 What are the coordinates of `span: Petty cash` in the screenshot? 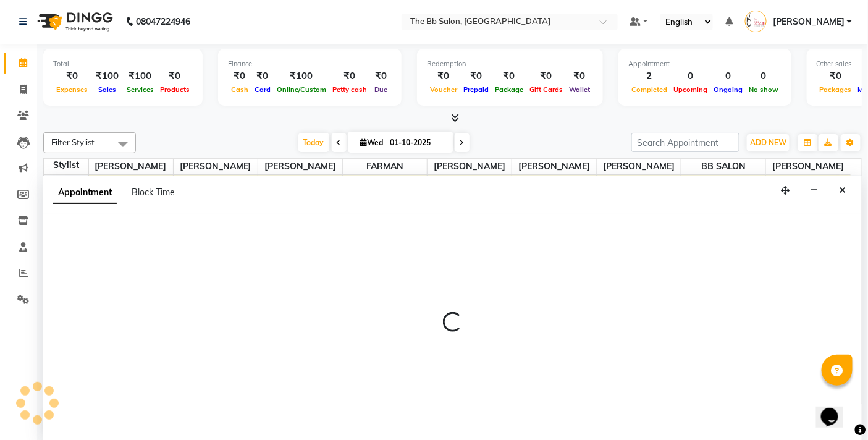 It's located at (350, 89).